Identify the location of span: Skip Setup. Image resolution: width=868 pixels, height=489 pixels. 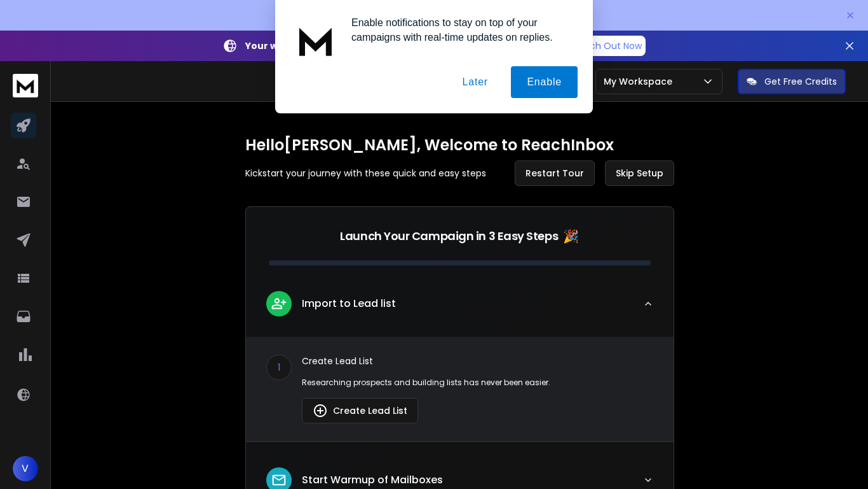
(639, 173).